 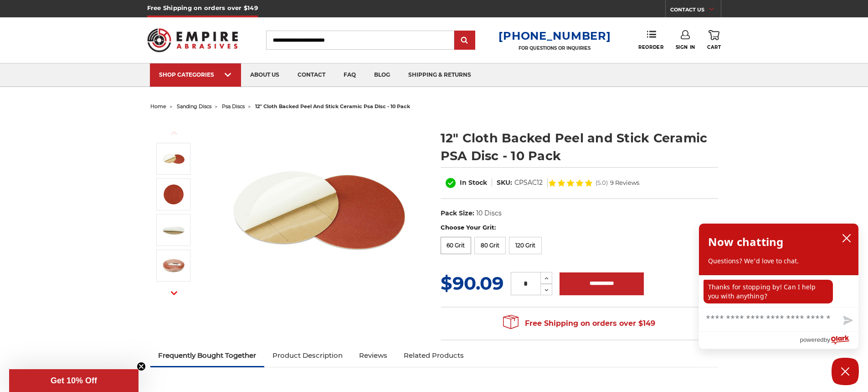 What do you see at coordinates (350, 75) in the screenshot?
I see `a: faq` at bounding box center [350, 75].